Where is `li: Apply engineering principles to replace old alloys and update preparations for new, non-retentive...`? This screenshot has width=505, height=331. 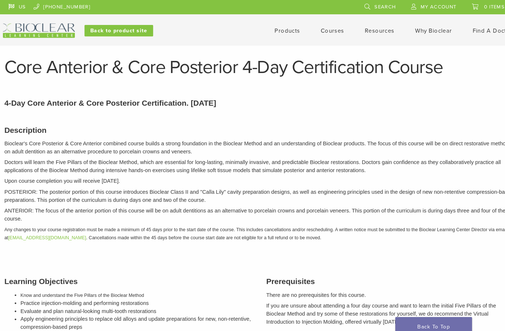 li: Apply engineering principles to replace old alloys and update preparations for new, non-retentive... is located at coordinates (135, 310).